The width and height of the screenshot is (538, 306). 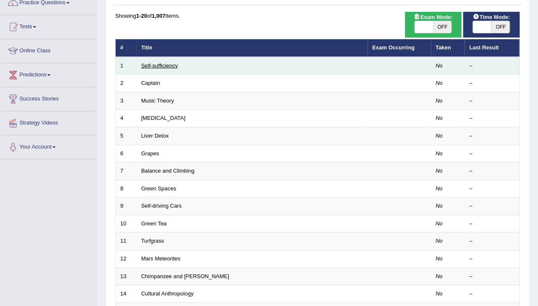 What do you see at coordinates (49, 146) in the screenshot?
I see `a: Your Account` at bounding box center [49, 146].